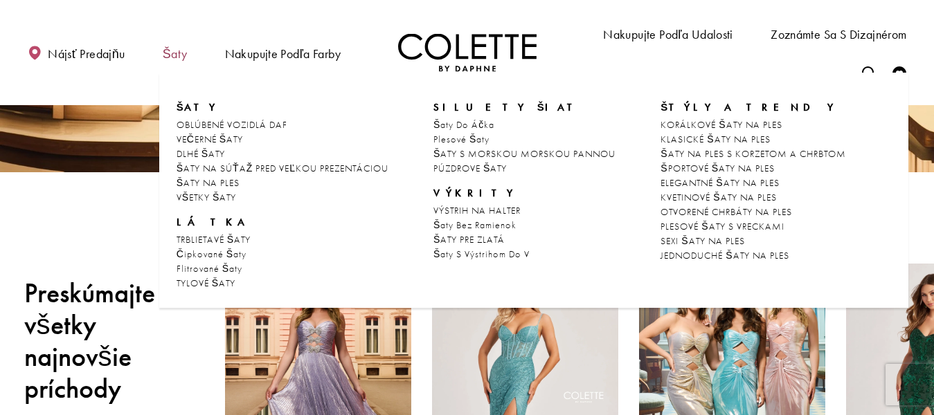 The image size is (934, 415). What do you see at coordinates (469, 239) in the screenshot?
I see `font: ŠATY PRE ZLATÁ` at bounding box center [469, 239].